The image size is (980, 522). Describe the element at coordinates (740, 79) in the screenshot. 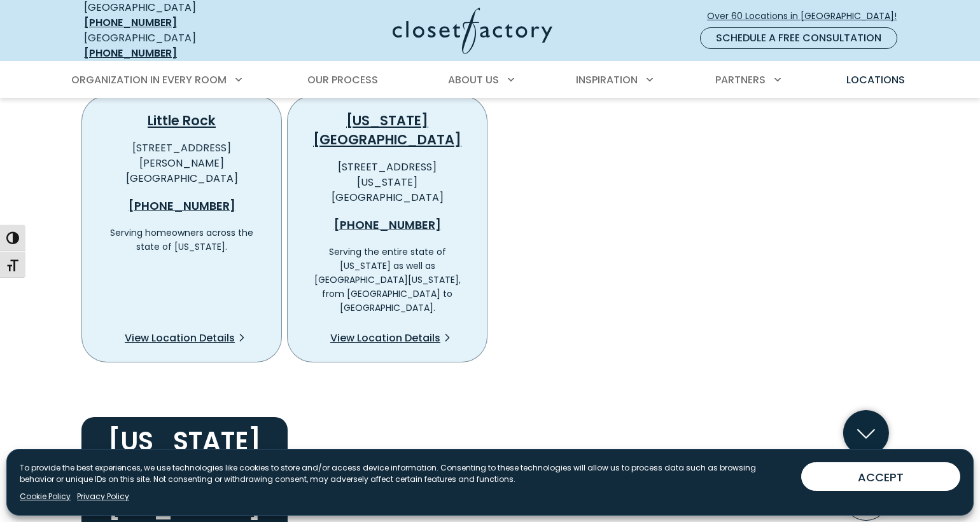

I see `span: Partners` at that location.